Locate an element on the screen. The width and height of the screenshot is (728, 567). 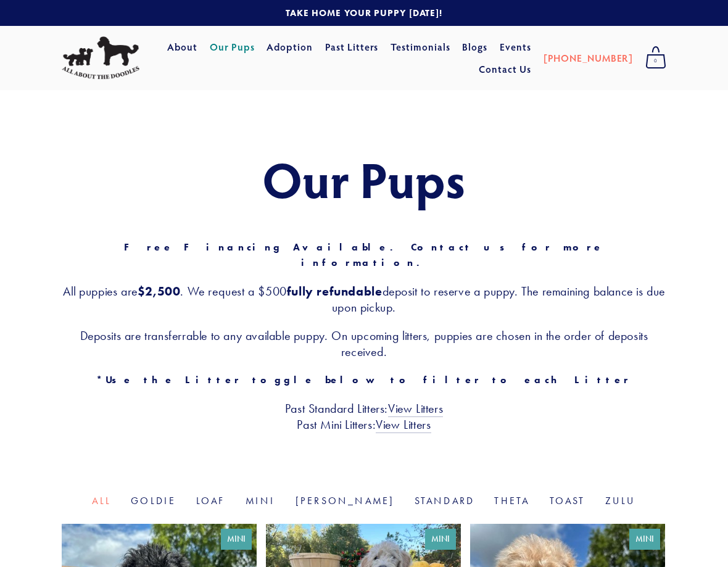
a: Toast is located at coordinates (568, 500).